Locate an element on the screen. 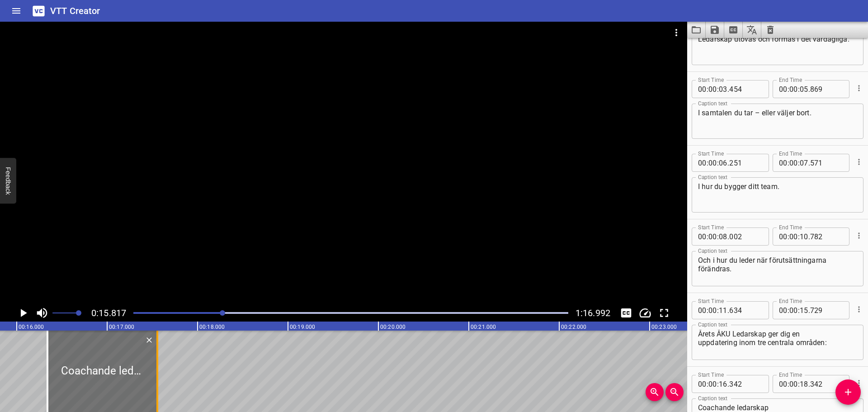  button: Clear captions is located at coordinates (770, 30).